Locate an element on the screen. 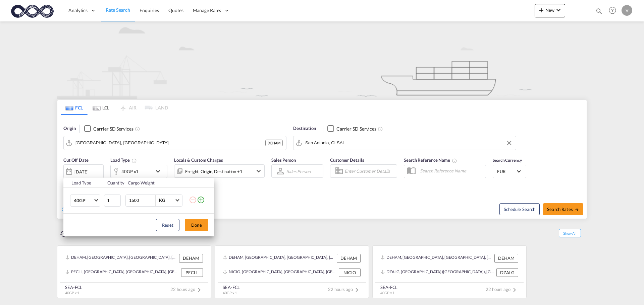  md-icon: icon-minus-circle-outline is located at coordinates (192, 200).